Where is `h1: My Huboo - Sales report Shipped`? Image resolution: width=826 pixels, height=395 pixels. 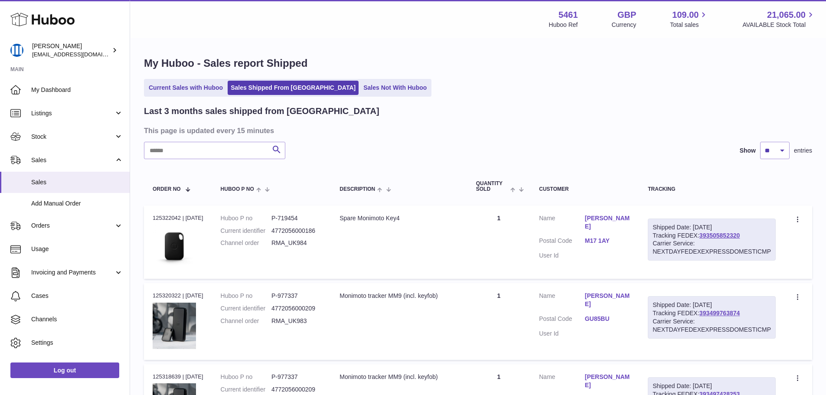
h1: My Huboo - Sales report Shipped is located at coordinates (478, 63).